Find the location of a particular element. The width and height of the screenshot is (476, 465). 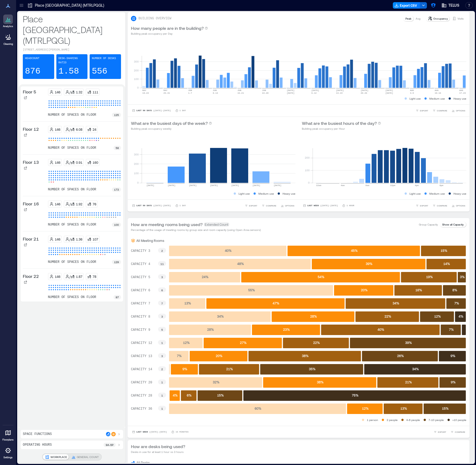

text: CAPACITY 20 is located at coordinates (141, 383).